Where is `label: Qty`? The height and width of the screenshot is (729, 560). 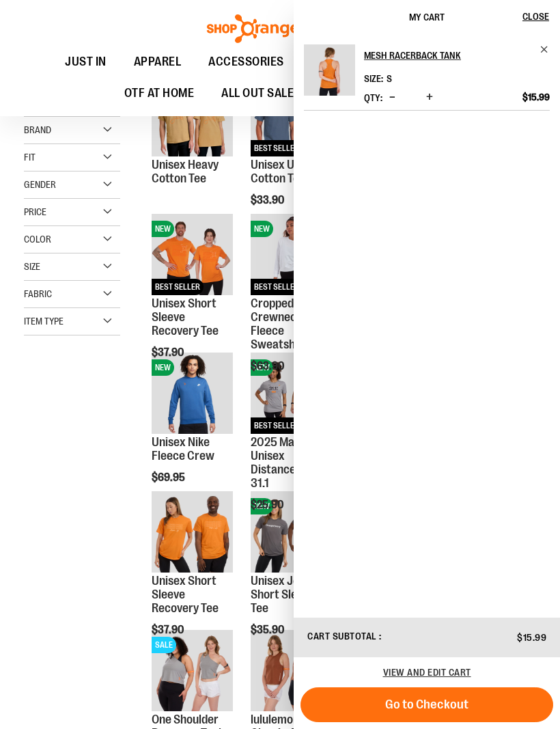 label: Qty is located at coordinates (373, 98).